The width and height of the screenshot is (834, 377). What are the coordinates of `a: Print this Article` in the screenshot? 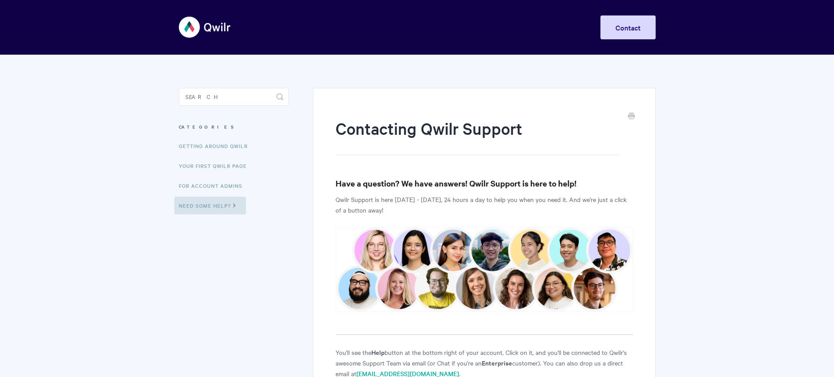 It's located at (631, 117).